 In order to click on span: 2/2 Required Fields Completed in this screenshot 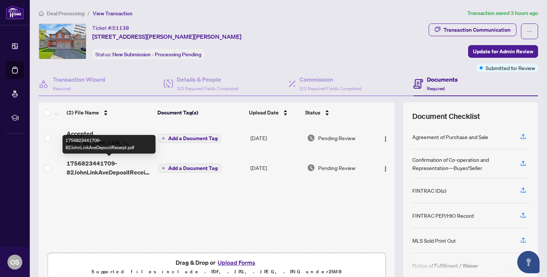, I will do `click(331, 88)`.